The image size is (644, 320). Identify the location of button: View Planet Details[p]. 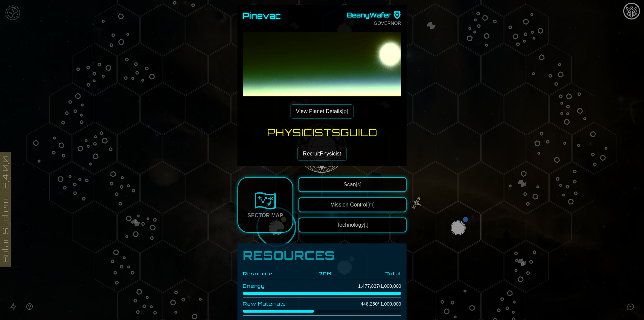
(322, 111).